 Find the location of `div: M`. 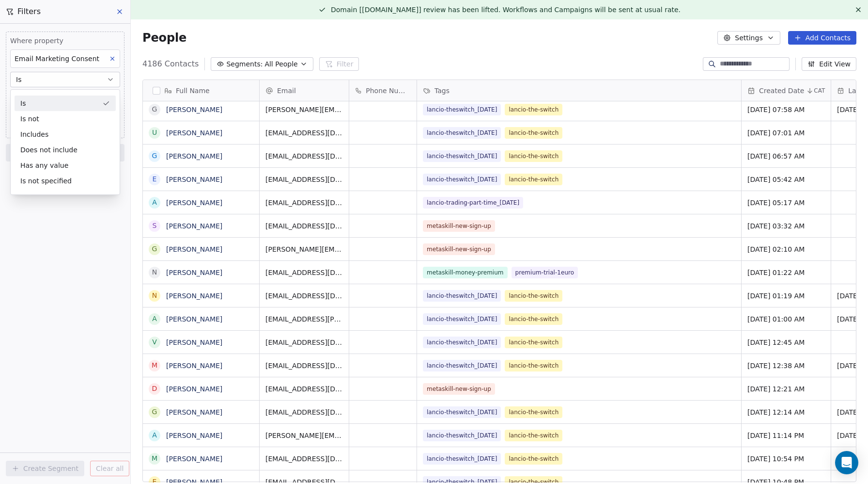

div: M is located at coordinates (154, 458).